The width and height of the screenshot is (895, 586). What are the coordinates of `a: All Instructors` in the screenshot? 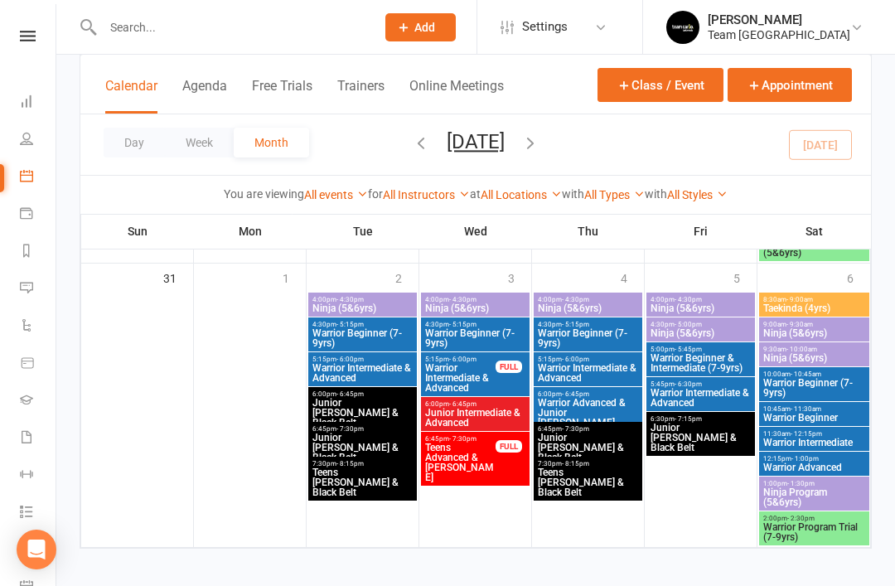 It's located at (426, 195).